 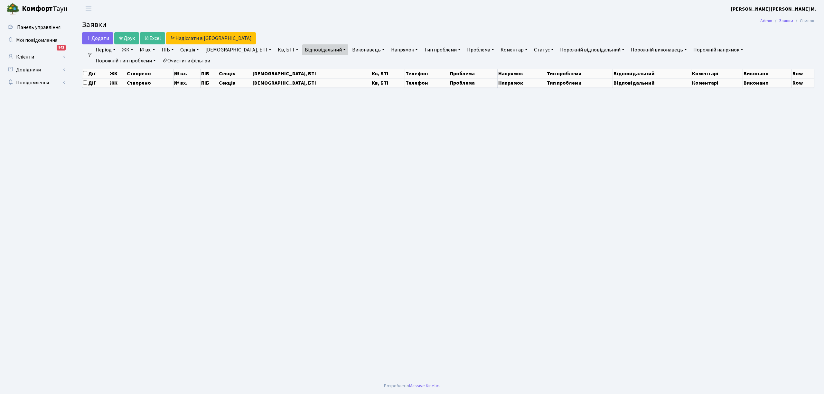 What do you see at coordinates (147, 50) in the screenshot?
I see `a: № вх.` at bounding box center [147, 50].